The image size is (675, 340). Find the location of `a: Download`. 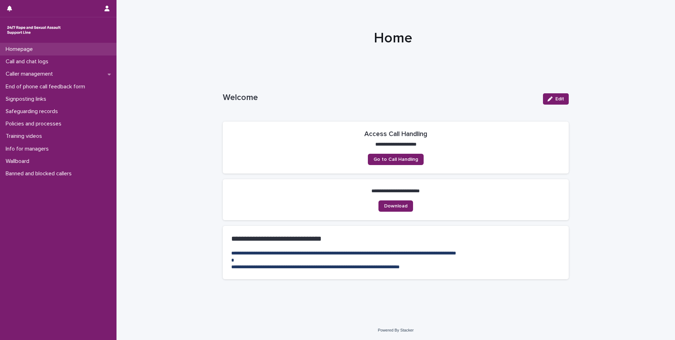

a: Download is located at coordinates (396, 206).